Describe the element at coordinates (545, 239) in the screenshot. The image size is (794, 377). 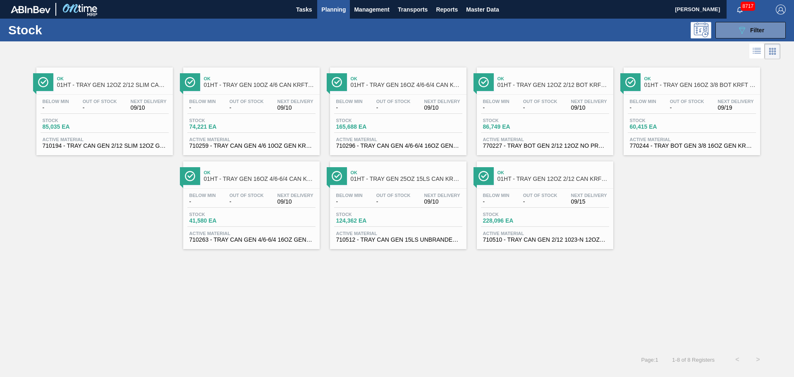
I see `span: 710510 - TRAY CAN GEN 2/12 1023-N 12OZ NO PRT COR` at that location.